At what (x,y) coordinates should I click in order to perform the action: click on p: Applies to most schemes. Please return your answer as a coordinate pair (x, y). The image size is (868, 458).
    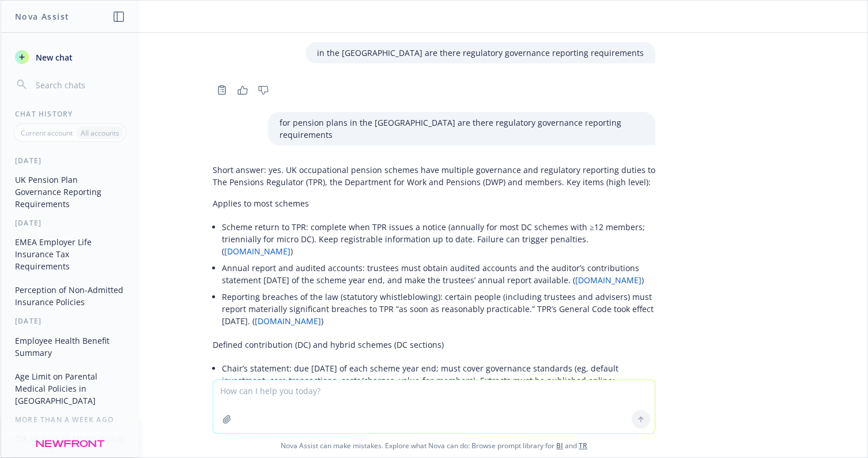
    Looking at the image, I should click on (434, 203).